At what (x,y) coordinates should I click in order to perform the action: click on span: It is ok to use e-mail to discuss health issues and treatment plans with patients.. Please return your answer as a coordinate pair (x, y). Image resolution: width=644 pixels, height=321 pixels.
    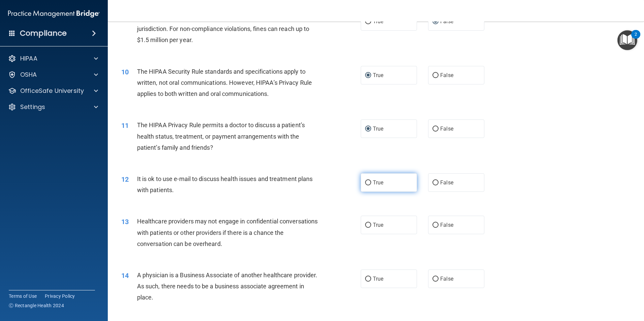
    Looking at the image, I should click on (225, 184).